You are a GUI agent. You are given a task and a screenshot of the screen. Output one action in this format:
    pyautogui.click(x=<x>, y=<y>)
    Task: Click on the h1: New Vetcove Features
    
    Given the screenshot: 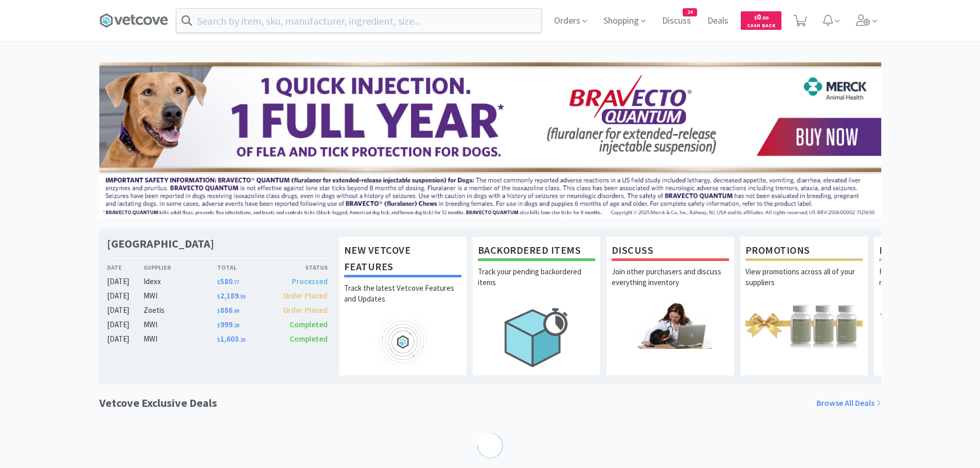 What is the action you would take?
    pyautogui.click(x=403, y=259)
    